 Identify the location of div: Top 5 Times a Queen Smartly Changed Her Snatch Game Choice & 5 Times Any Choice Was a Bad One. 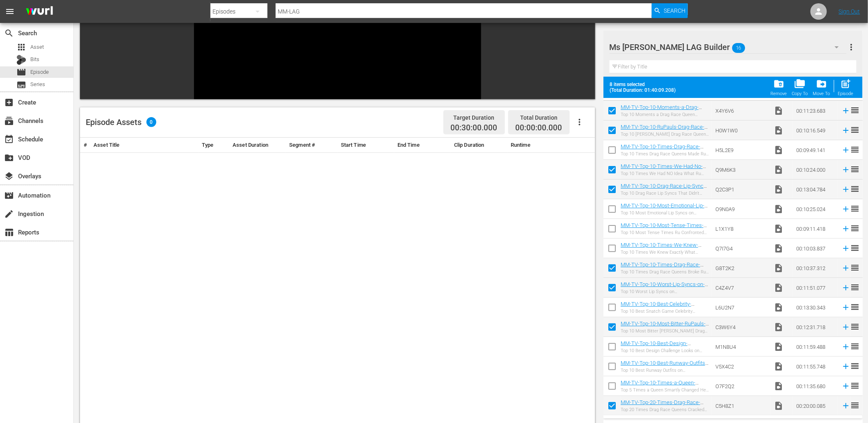
(665, 390).